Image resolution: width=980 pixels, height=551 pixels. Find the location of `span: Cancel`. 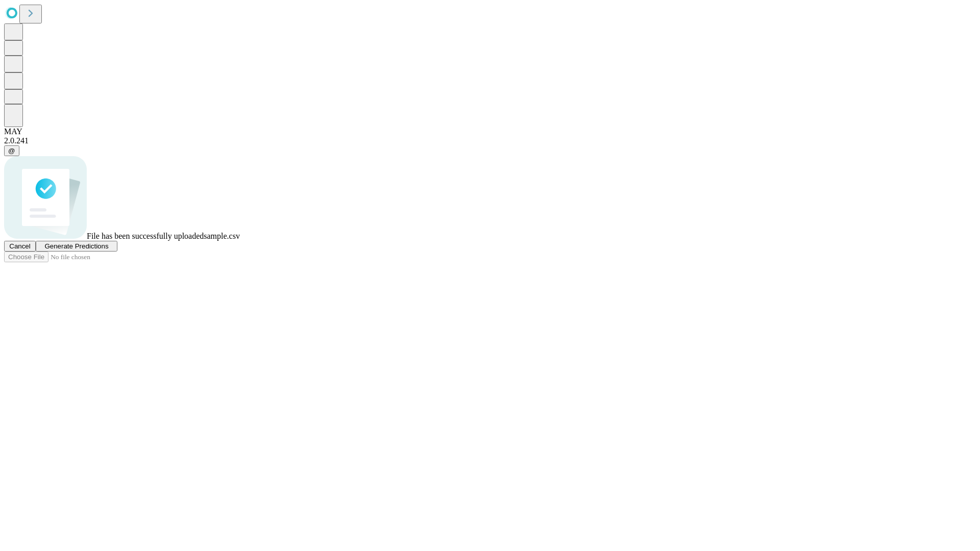

span: Cancel is located at coordinates (20, 246).